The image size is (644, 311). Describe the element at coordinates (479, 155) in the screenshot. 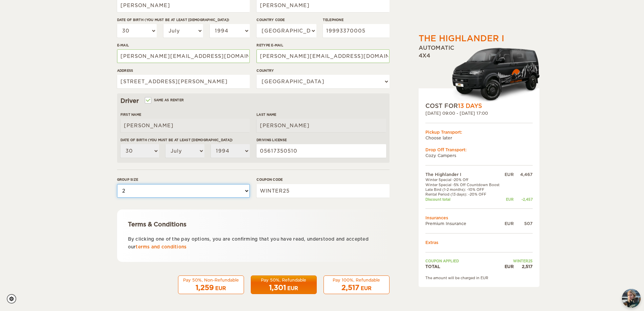

I see `td: Cozy Campers` at that location.